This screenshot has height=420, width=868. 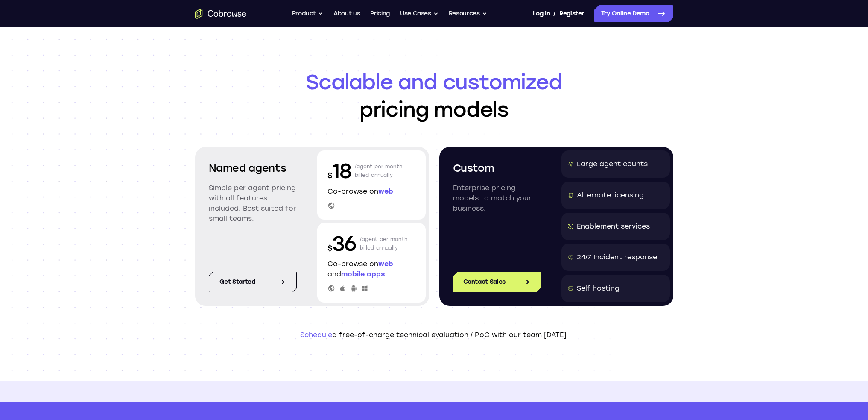 What do you see at coordinates (610, 195) in the screenshot?
I see `div: Alternate licensing` at bounding box center [610, 195].